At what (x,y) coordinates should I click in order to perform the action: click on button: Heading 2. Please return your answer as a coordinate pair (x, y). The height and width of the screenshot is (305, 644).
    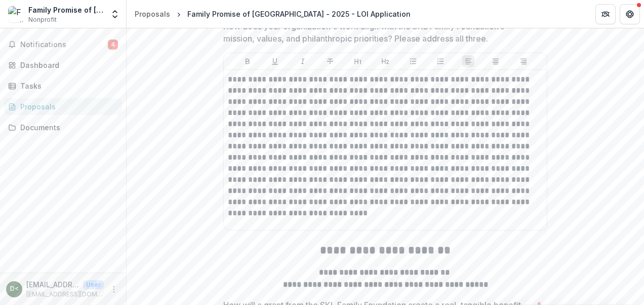
    Looking at the image, I should click on (385, 61).